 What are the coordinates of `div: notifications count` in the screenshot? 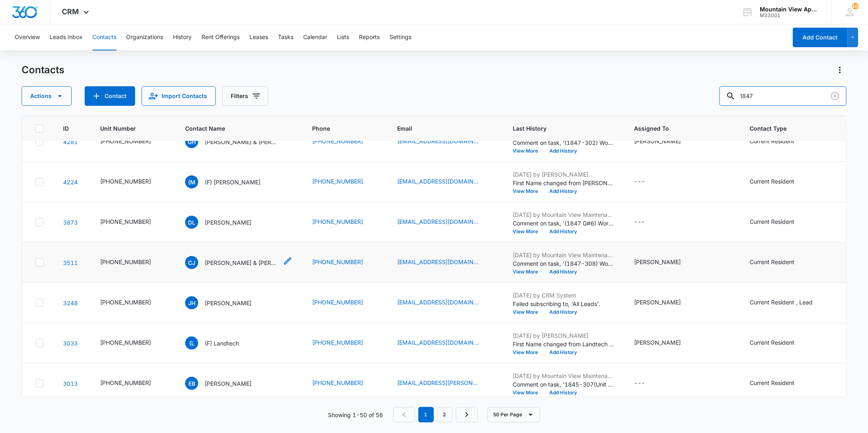 It's located at (855, 6).